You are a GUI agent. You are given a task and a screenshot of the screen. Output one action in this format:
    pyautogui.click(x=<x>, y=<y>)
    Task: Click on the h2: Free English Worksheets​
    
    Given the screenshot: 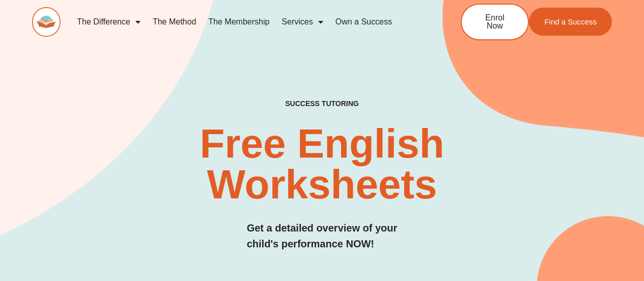 What is the action you would take?
    pyautogui.click(x=322, y=164)
    